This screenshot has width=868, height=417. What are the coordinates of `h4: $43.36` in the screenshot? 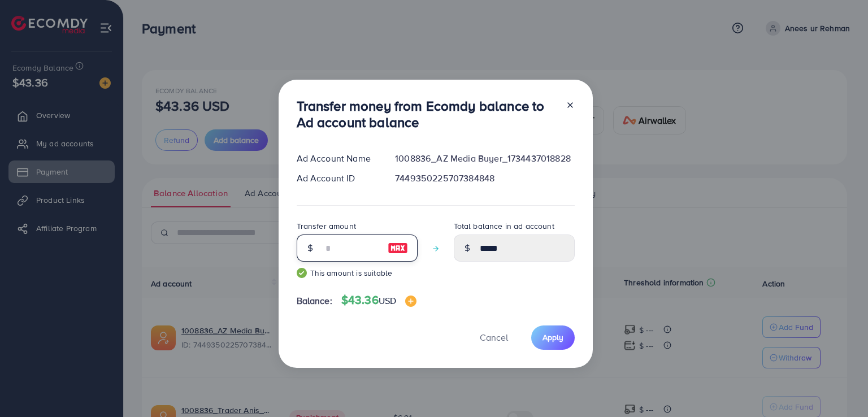 It's located at (379, 300).